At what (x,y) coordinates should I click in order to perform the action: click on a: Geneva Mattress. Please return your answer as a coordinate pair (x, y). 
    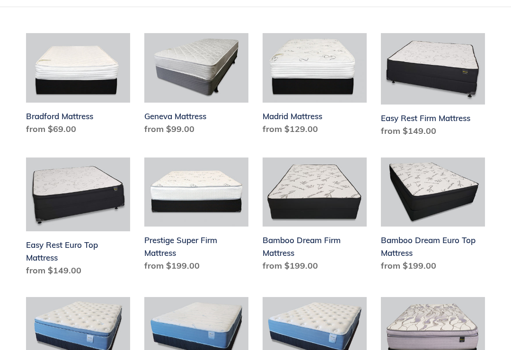
    Looking at the image, I should click on (196, 86).